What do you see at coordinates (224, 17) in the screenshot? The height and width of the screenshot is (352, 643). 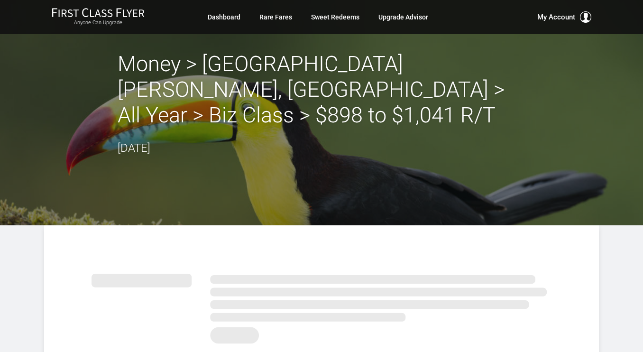 I see `a: Dashboard` at bounding box center [224, 17].